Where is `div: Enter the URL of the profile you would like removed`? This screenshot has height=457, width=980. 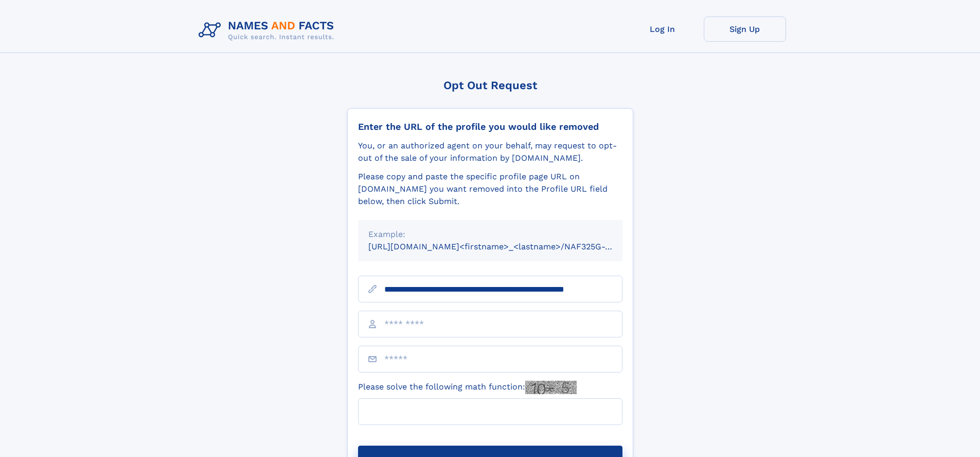 div: Enter the URL of the profile you would like removed is located at coordinates (490, 127).